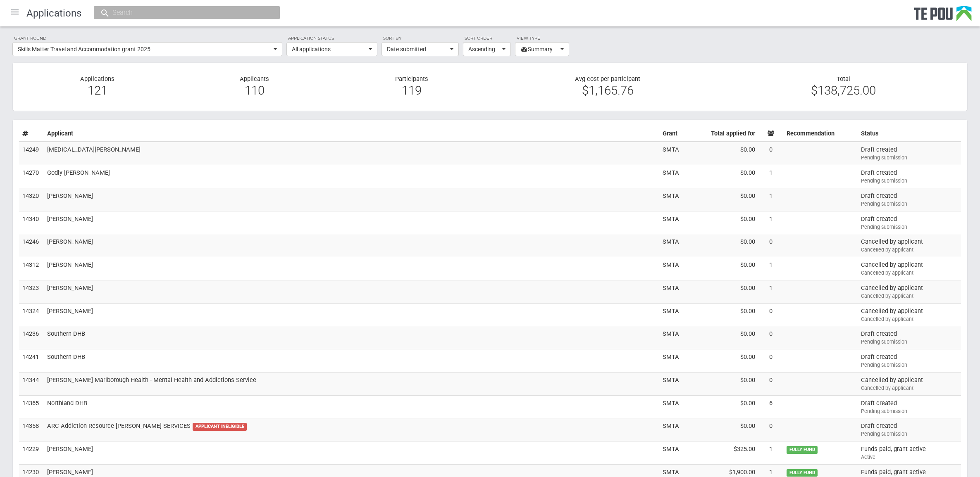 The height and width of the screenshot is (477, 980). I want to click on div: $138,725.00, so click(843, 90).